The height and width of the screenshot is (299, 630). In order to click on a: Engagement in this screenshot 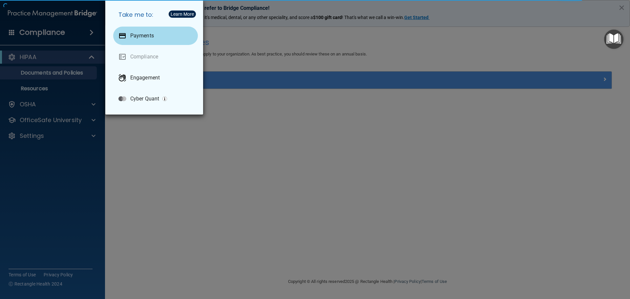, I will do `click(155, 78)`.